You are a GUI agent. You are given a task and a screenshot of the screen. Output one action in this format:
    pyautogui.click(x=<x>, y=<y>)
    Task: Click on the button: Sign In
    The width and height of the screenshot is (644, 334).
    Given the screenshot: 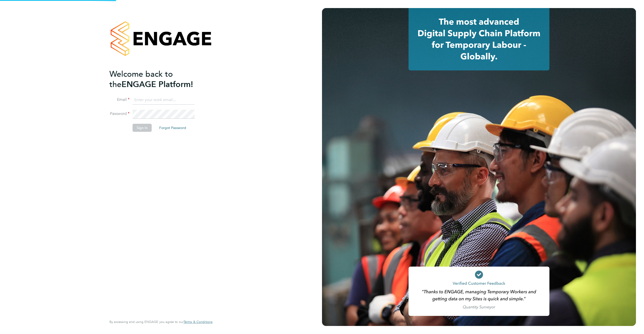 What is the action you would take?
    pyautogui.click(x=142, y=128)
    